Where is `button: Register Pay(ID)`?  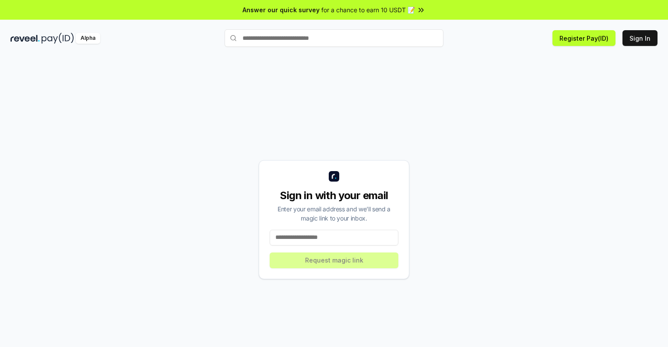
button: Register Pay(ID) is located at coordinates (584, 38).